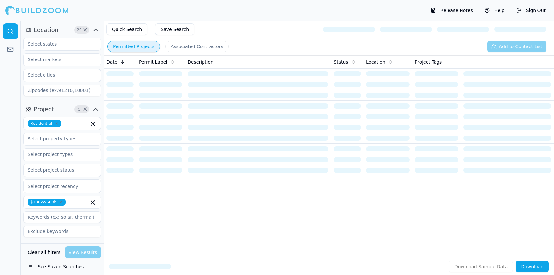 This screenshot has height=275, width=554. Describe the element at coordinates (112, 62) in the screenshot. I see `span: Date` at that location.